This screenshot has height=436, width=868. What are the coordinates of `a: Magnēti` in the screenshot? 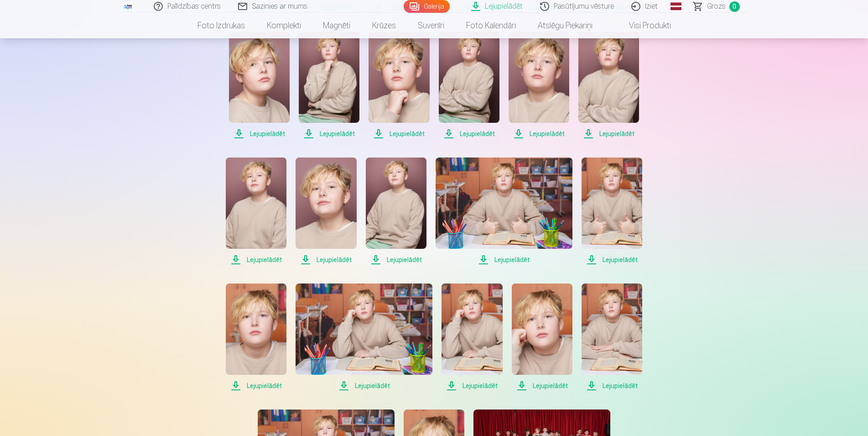 It's located at (336, 25).